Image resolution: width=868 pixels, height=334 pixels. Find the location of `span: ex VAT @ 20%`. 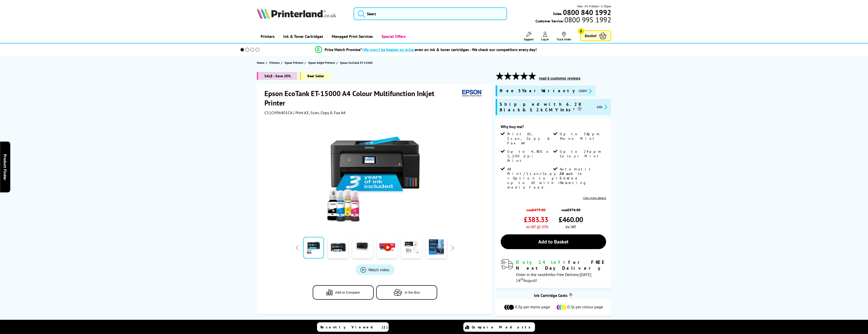

span: ex VAT @ 20% is located at coordinates (538, 227).